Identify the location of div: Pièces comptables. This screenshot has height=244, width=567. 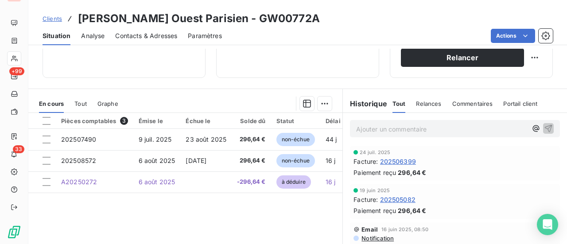
(94, 121).